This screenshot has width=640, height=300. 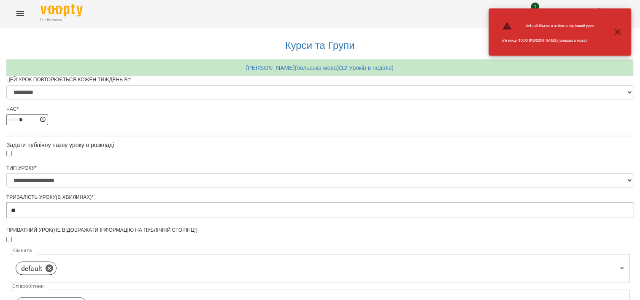 What do you see at coordinates (320, 80) in the screenshot?
I see `div: Цей урок повторюється кожен тиждень в:` at bounding box center [320, 80].